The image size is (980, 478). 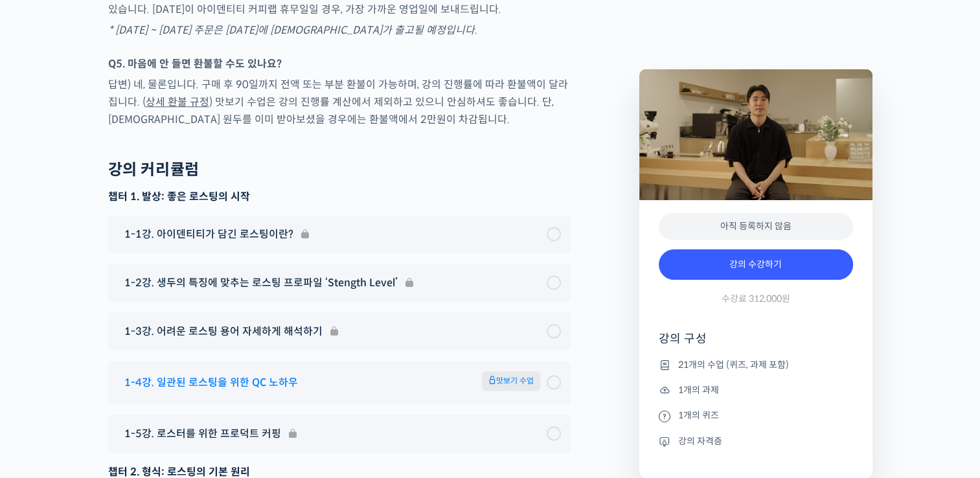 I want to click on a: 홈, so click(x=45, y=387).